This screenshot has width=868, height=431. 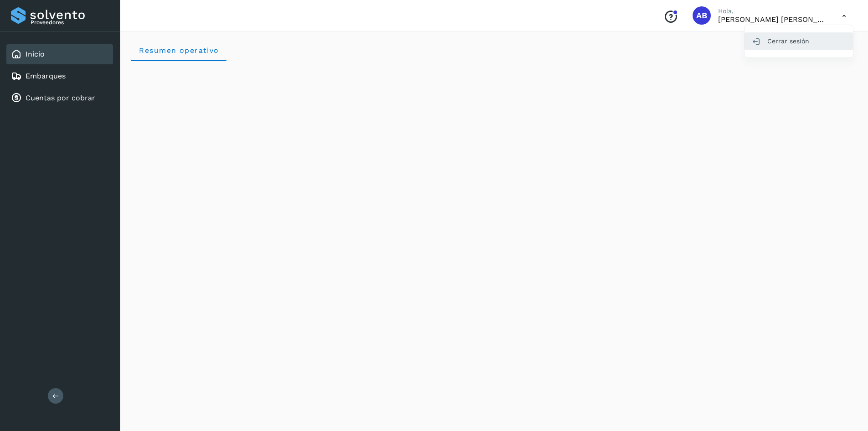 What do you see at coordinates (799, 41) in the screenshot?
I see `div: Cerrar sesión` at bounding box center [799, 41].